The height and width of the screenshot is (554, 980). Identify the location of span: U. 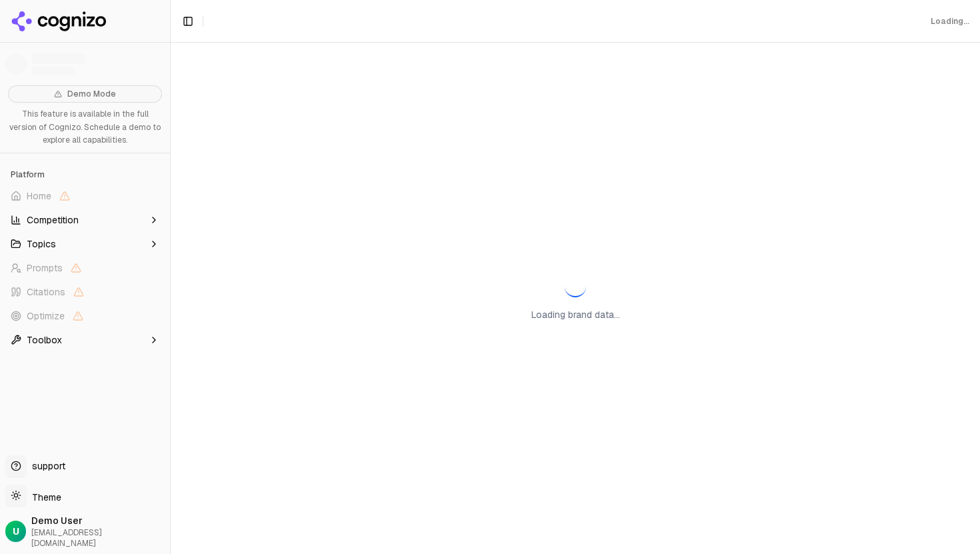
(16, 532).